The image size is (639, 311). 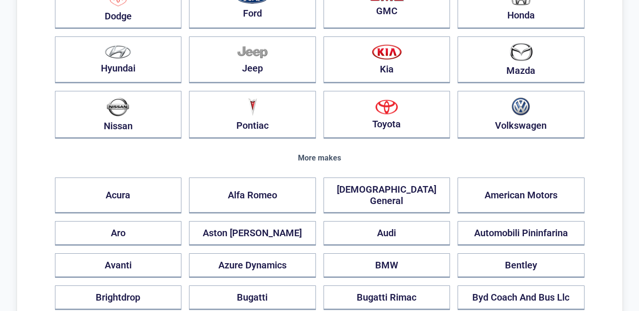 I want to click on button: Jeep, so click(x=252, y=60).